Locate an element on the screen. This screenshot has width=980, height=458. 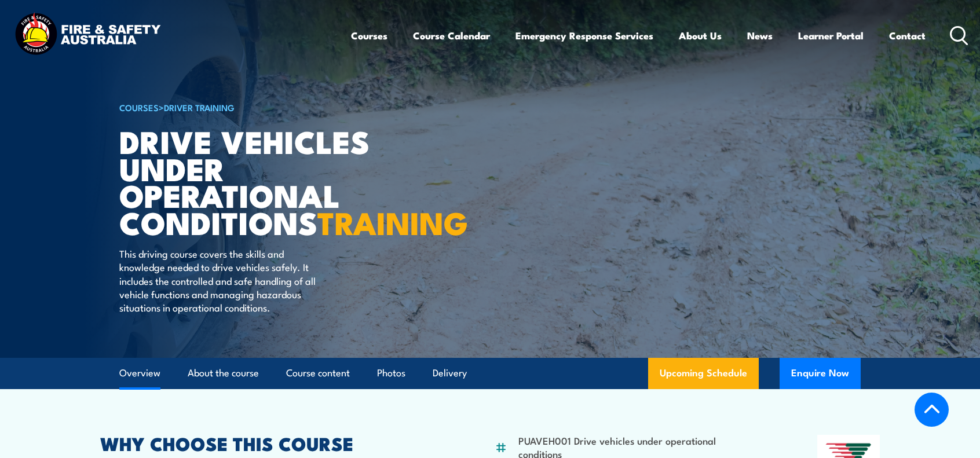
h2: WHY CHOOSE THIS COURSE is located at coordinates (270, 443).